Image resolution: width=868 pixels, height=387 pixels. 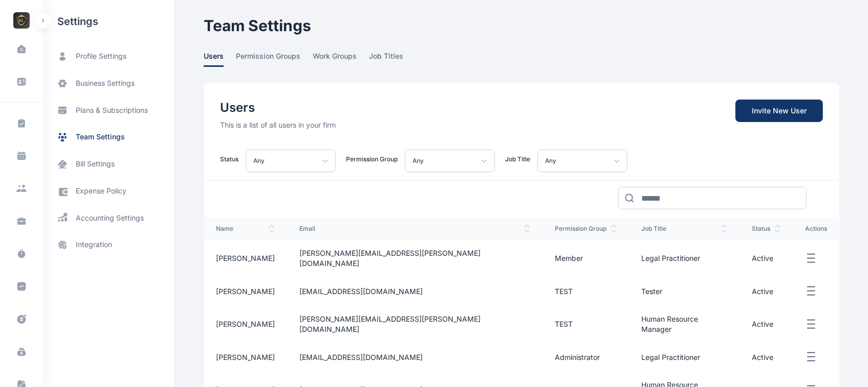 I want to click on span: expense policy, so click(x=101, y=191).